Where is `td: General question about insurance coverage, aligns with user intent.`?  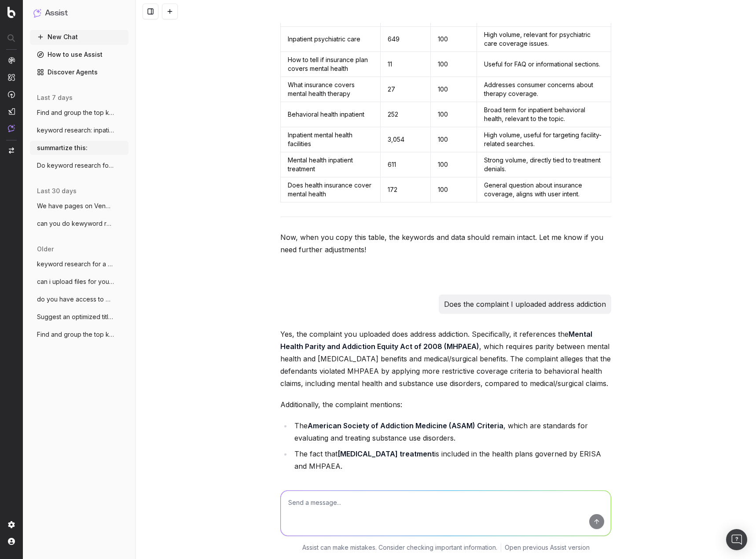
td: General question about insurance coverage, aligns with user intent. is located at coordinates (544, 190).